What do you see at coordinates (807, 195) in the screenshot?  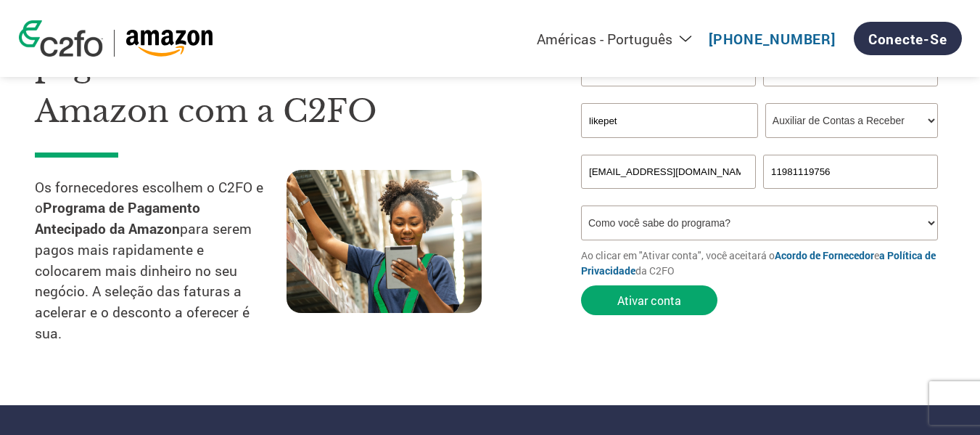 I see `font: Número de telefone Inavlid` at bounding box center [807, 195].